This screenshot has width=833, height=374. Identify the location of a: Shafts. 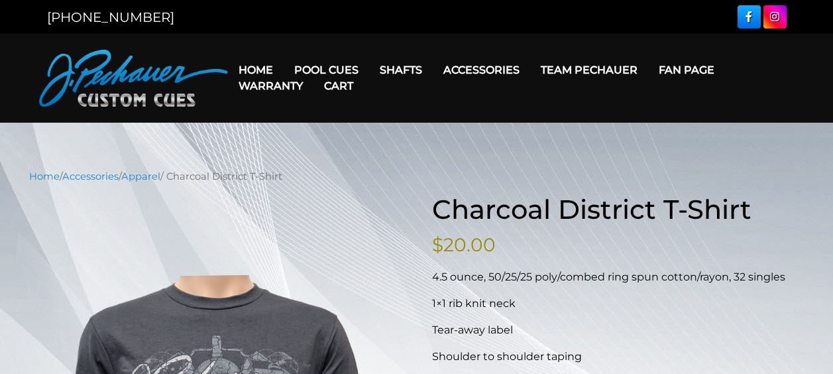
(401, 70).